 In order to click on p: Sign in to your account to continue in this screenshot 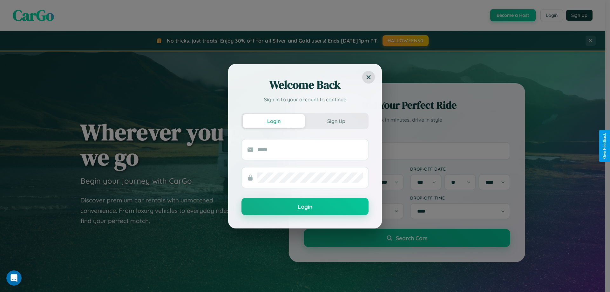, I will do `click(305, 99)`.